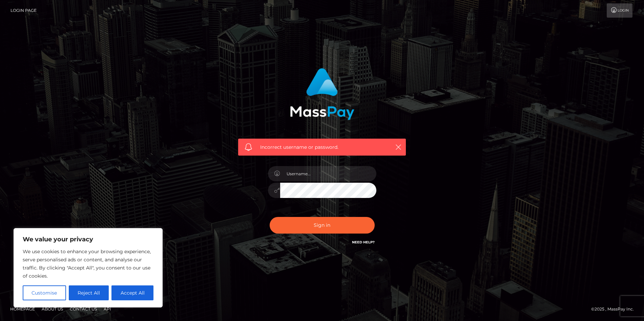 Image resolution: width=644 pixels, height=321 pixels. I want to click on div: © 2025 , MassPay Inc., so click(615, 309).